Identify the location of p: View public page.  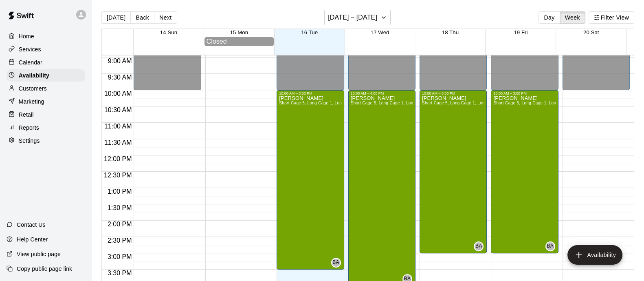
(39, 254).